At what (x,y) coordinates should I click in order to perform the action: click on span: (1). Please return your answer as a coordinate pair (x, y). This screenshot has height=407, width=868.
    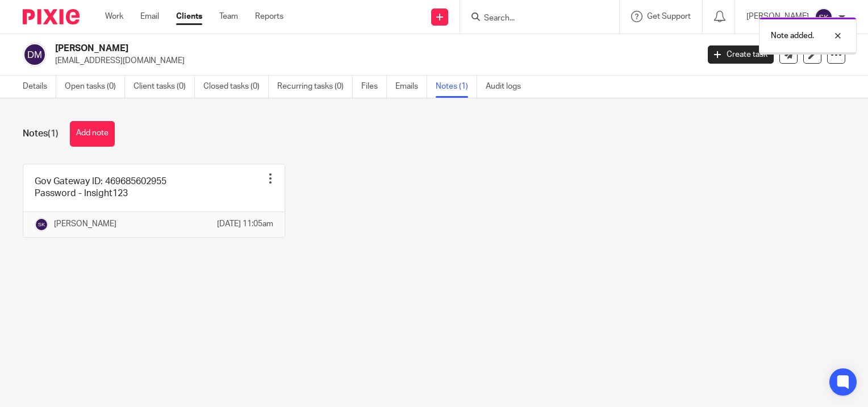
    Looking at the image, I should click on (53, 134).